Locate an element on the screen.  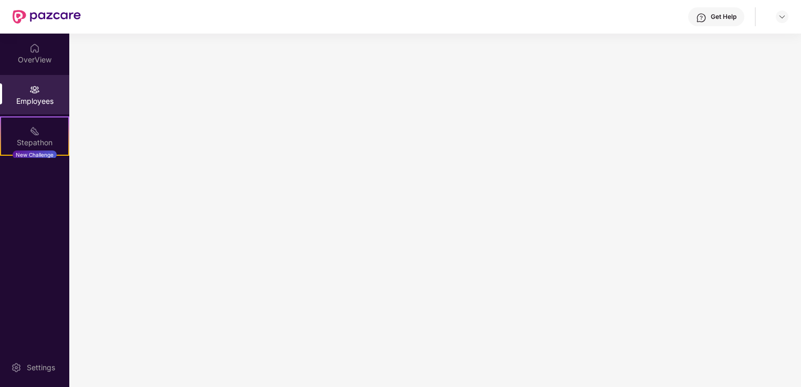
img: svg+xml;base64,PHN2ZyB4bWxucz0iaHR0cDovL3d3dy53My5vcmcvMjAwMC9zdmciIHdpZHRoPSIyMSIgaGVpZ2h0PSIyMC... is located at coordinates (35, 131).